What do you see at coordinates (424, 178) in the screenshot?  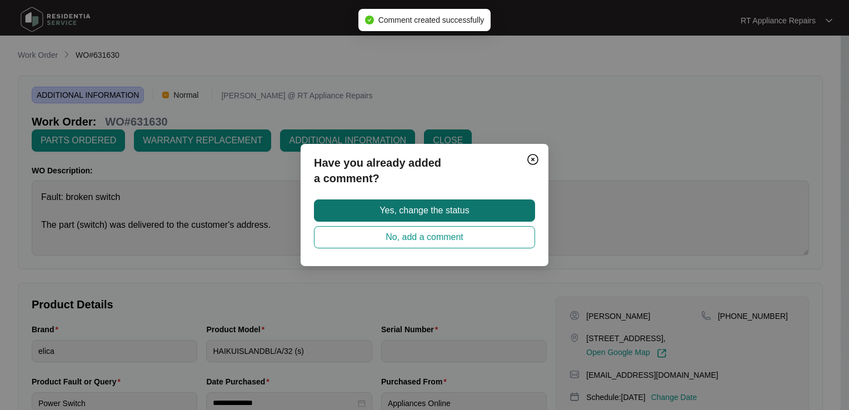 I see `p: a comment?` at bounding box center [424, 178].